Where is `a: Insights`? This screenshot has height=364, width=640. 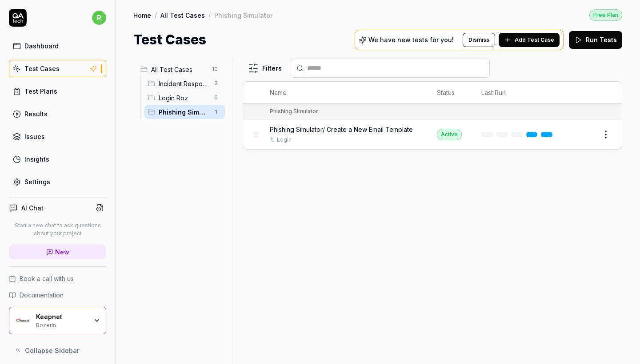 a: Insights is located at coordinates (57, 159).